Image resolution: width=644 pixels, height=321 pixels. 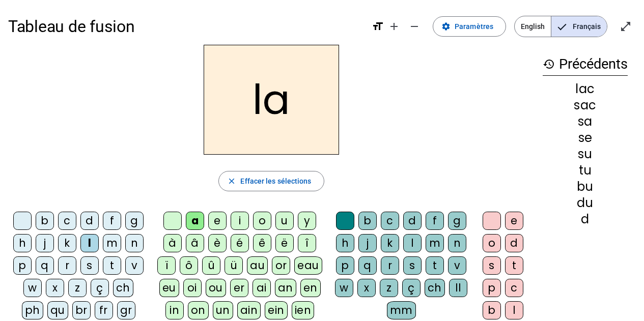 What do you see at coordinates (307, 220) in the screenshot?
I see `div: y` at bounding box center [307, 220].